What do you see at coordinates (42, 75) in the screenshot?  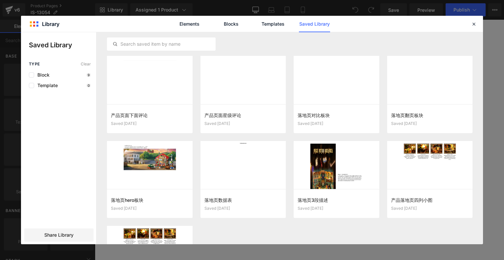 I see `span: Block` at bounding box center [42, 75].